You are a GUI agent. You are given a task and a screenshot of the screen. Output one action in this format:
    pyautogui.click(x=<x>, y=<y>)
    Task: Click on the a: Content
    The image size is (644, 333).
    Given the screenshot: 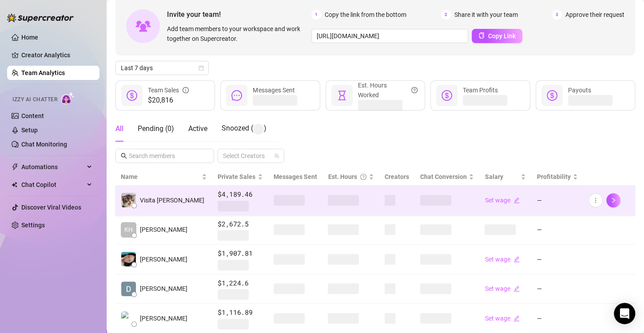 What is the action you would take?
    pyautogui.click(x=33, y=115)
    